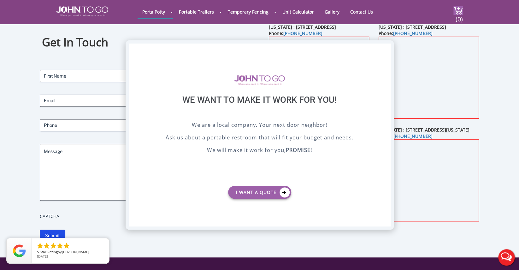  What do you see at coordinates (299, 150) in the screenshot?
I see `b: PROMISE!` at bounding box center [299, 150].